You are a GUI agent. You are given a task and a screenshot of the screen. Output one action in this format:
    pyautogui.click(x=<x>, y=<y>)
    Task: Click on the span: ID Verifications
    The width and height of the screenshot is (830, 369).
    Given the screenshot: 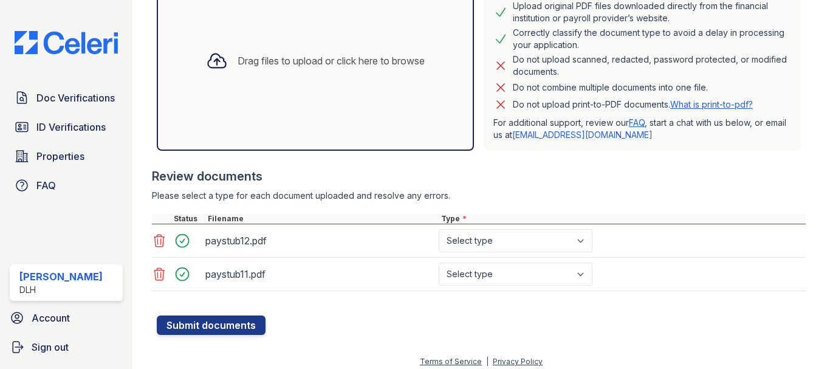 What is the action you would take?
    pyautogui.click(x=71, y=127)
    